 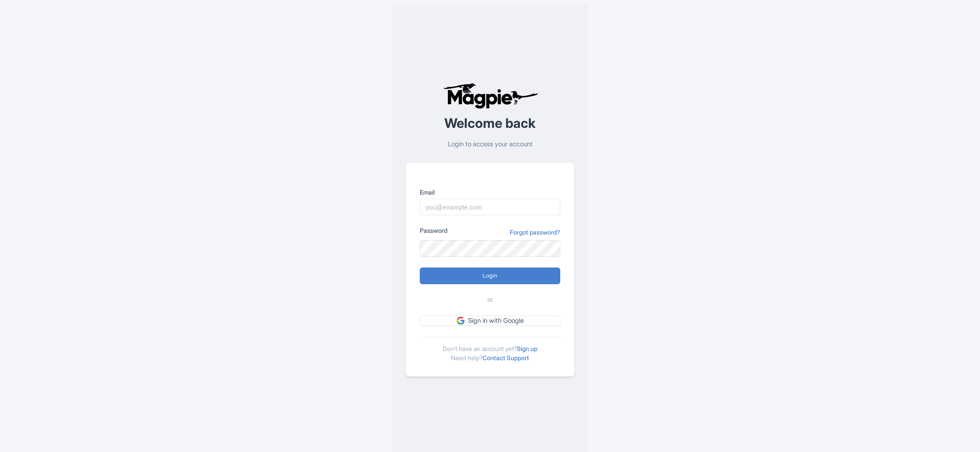 I want to click on input: Login, so click(x=490, y=275).